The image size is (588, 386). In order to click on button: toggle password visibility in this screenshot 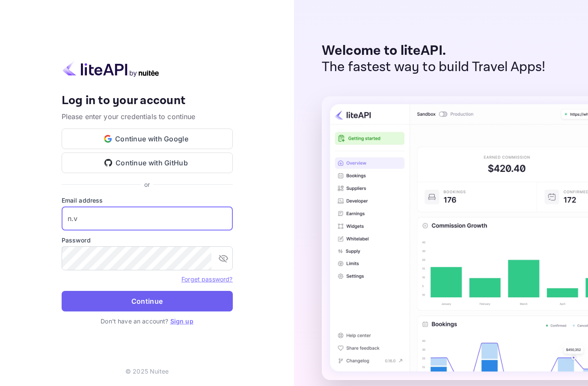, I will do `click(223, 258)`.